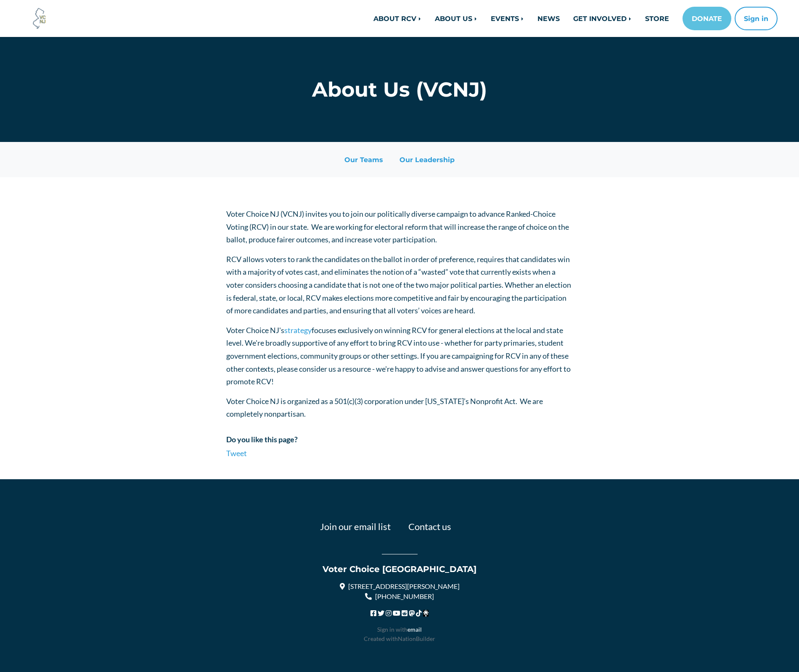  Describe the element at coordinates (507, 19) in the screenshot. I see `a: EVENTS` at that location.